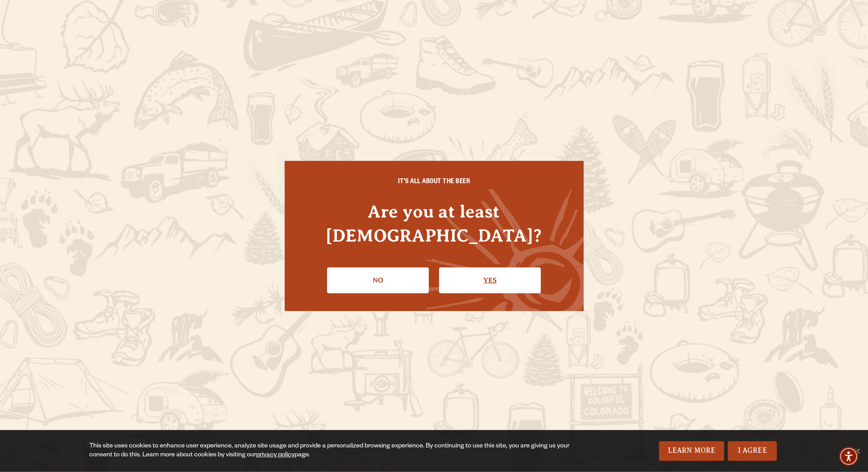  What do you see at coordinates (378, 280) in the screenshot?
I see `a: No` at bounding box center [378, 280].